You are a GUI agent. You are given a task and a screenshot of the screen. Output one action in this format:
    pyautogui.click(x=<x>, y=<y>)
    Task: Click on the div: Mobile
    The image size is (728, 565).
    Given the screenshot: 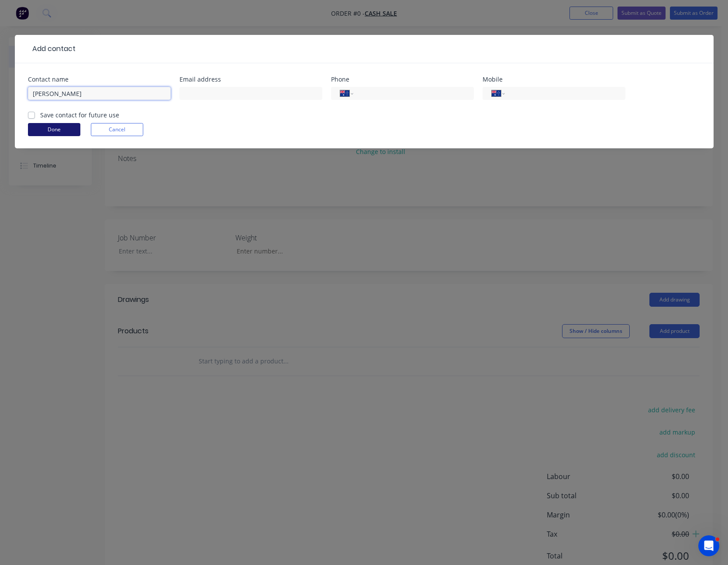 What is the action you would take?
    pyautogui.click(x=553, y=79)
    